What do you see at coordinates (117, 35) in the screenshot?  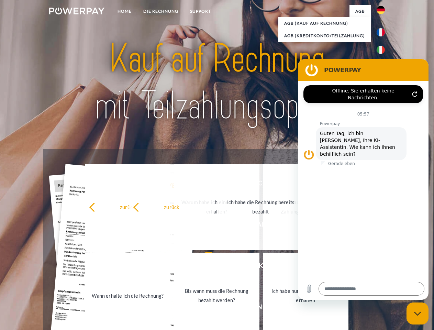 I see `button: Verbindung aktualisieren` at bounding box center [117, 35].